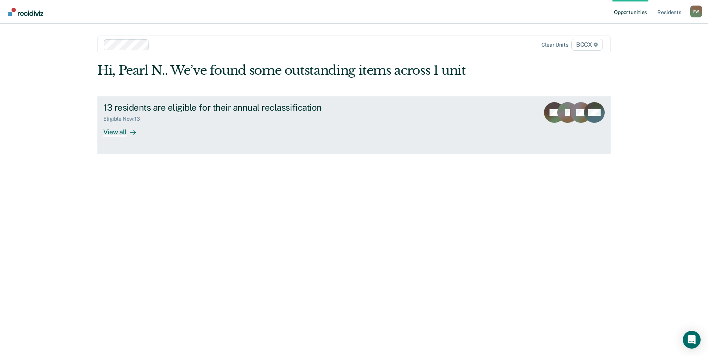 This screenshot has width=708, height=356. Describe the element at coordinates (692, 340) in the screenshot. I see `div: Open Intercom Messenger` at that location.